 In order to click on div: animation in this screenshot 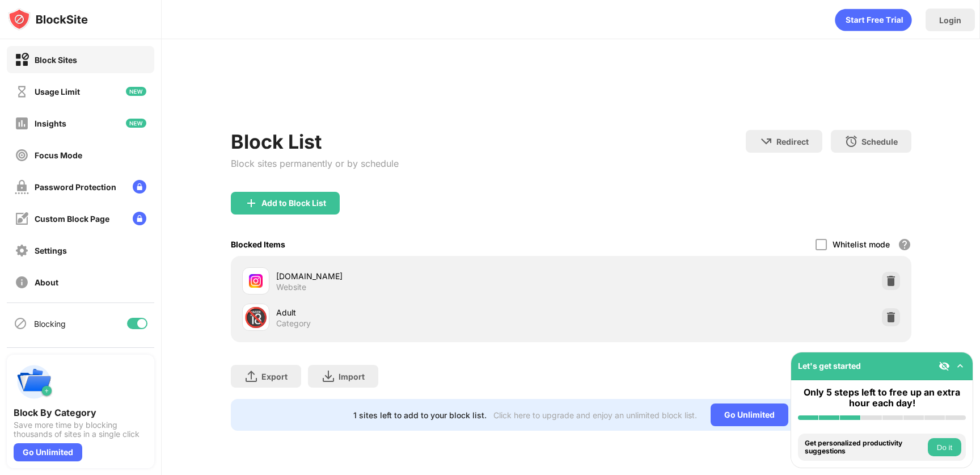, I will do `click(874, 20)`.